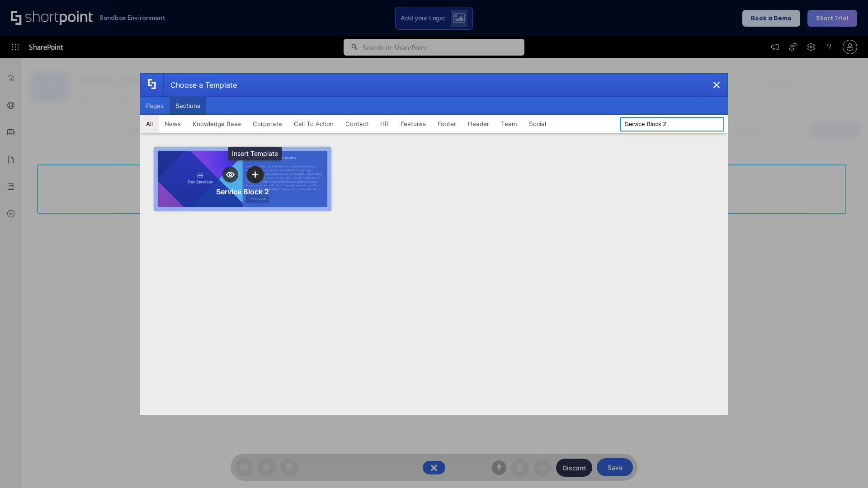 The width and height of the screenshot is (868, 488). Describe the element at coordinates (267, 124) in the screenshot. I see `button: Corporate` at that location.